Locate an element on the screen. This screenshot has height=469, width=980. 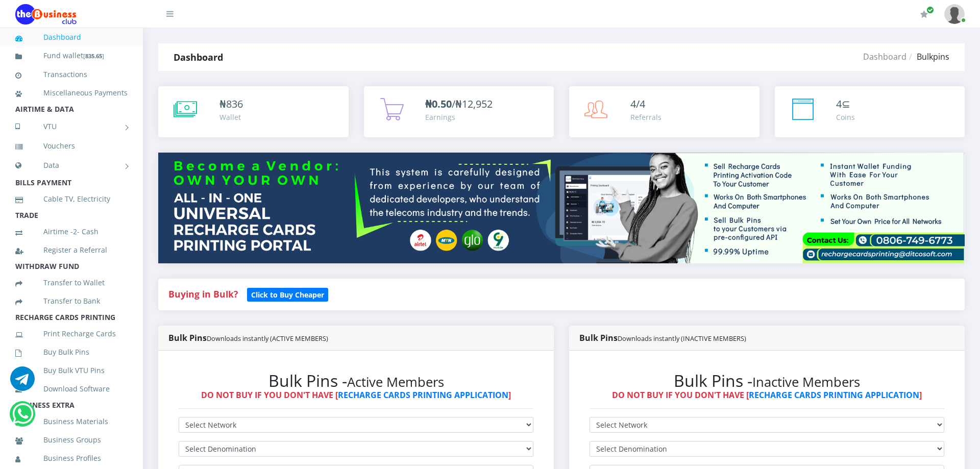
span: 836 is located at coordinates (234, 103).